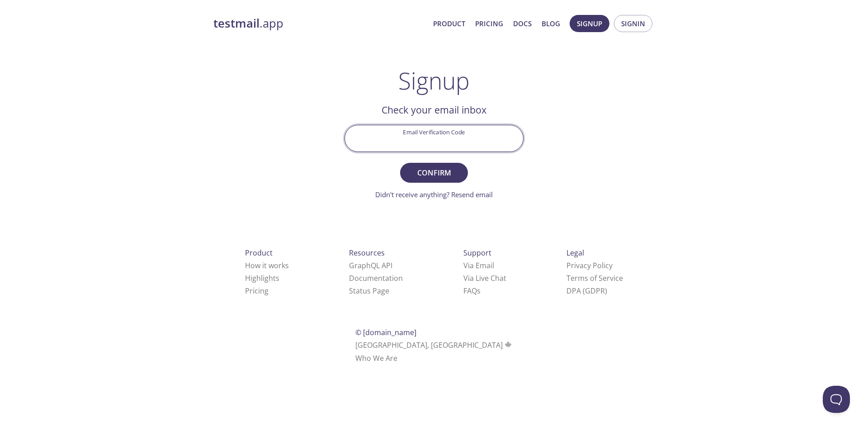 The width and height of the screenshot is (868, 431). I want to click on span: Support, so click(477, 253).